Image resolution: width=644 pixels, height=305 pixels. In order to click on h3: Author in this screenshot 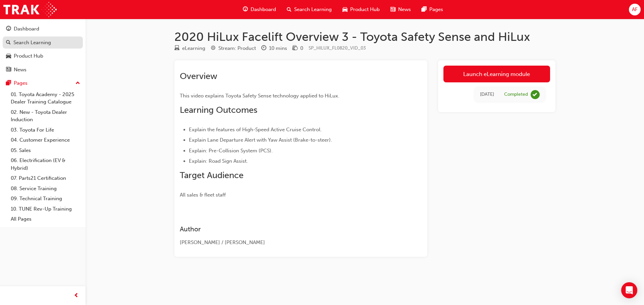, I will do `click(289, 229)`.